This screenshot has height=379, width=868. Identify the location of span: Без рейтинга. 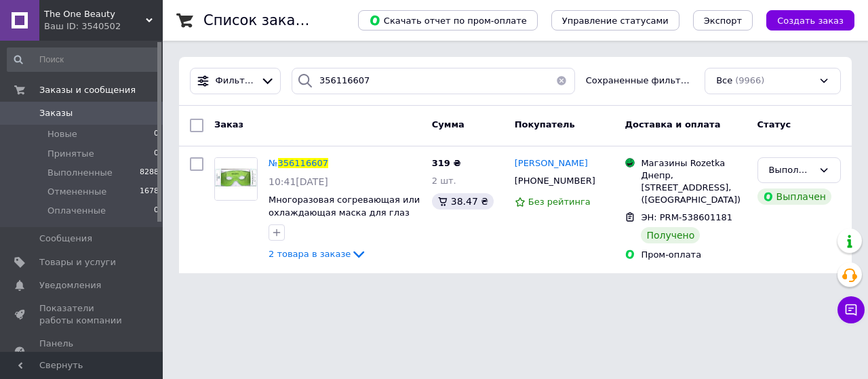
(559, 201).